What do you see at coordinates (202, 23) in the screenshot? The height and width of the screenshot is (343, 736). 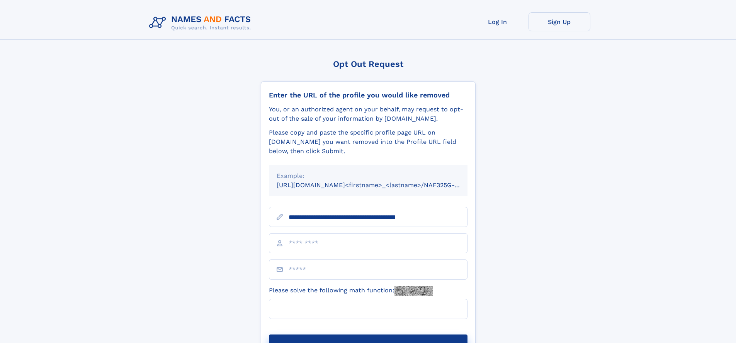 I see `img: Logo Names and Facts` at bounding box center [202, 23].